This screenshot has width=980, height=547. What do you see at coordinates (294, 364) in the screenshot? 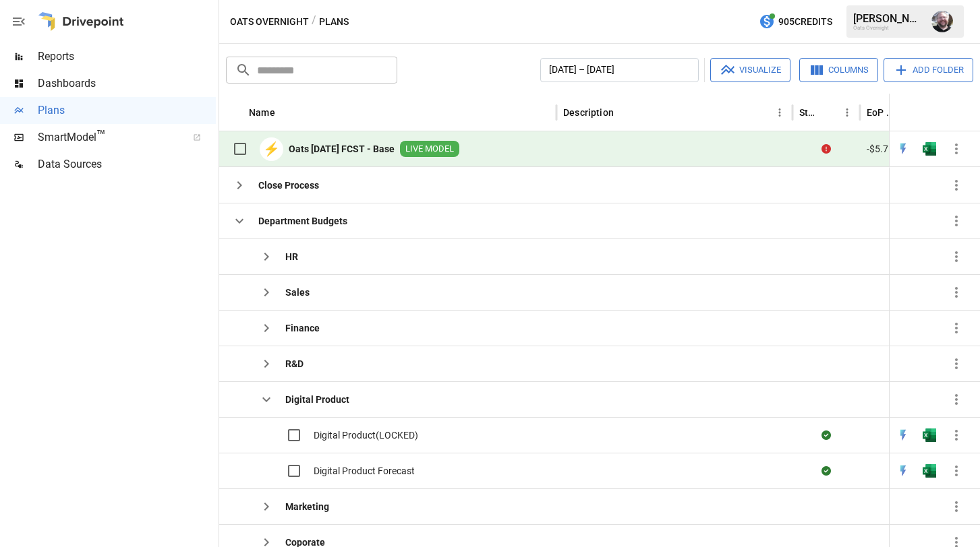
I see `b: R&D` at bounding box center [294, 364].